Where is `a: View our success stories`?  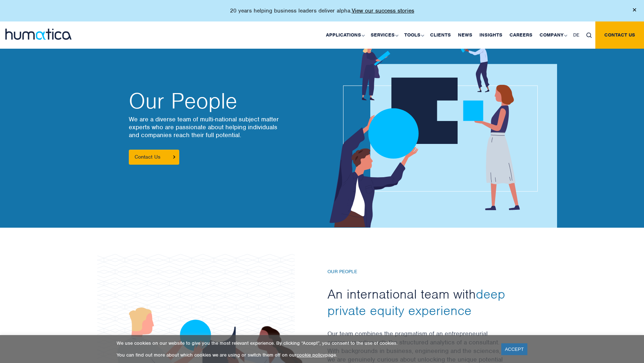 a: View our success stories is located at coordinates (383, 11).